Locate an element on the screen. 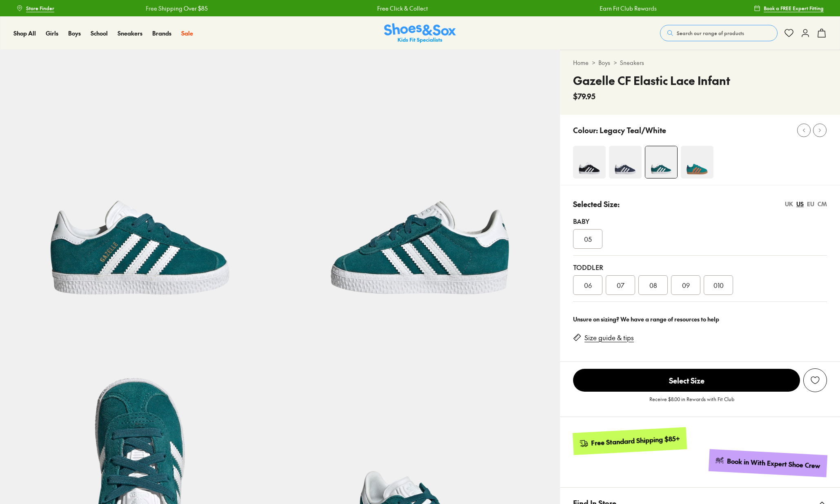 The height and width of the screenshot is (504, 840). img: 4-498488_1 is located at coordinates (589, 162).